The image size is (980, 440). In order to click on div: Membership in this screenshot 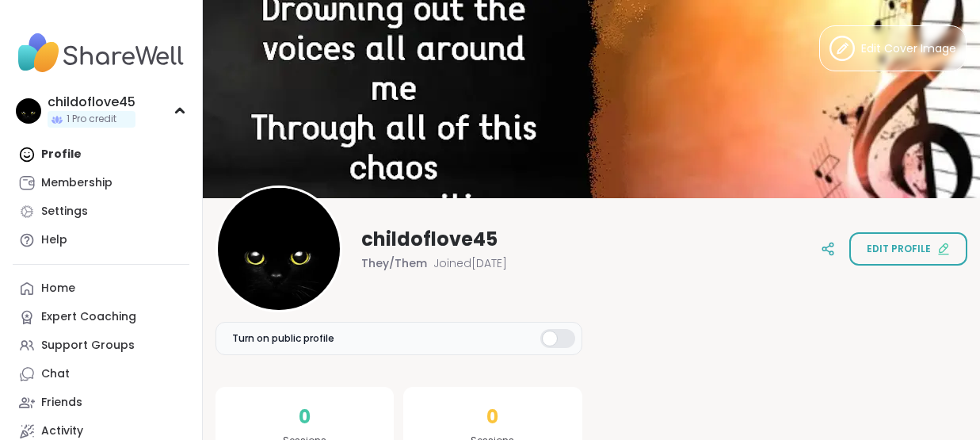, I will do `click(77, 183)`.